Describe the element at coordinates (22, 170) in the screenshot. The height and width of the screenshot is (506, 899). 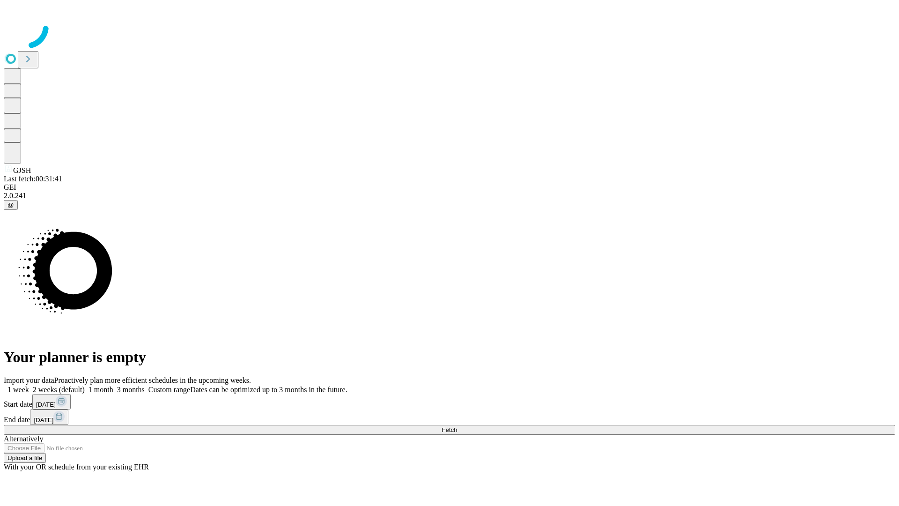
I see `span: GJSH` at that location.